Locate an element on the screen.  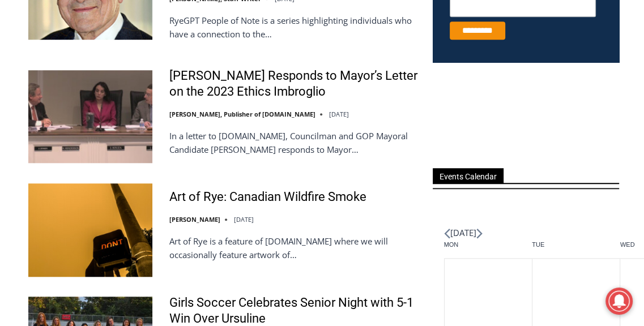
span: Tue is located at coordinates (576, 244).